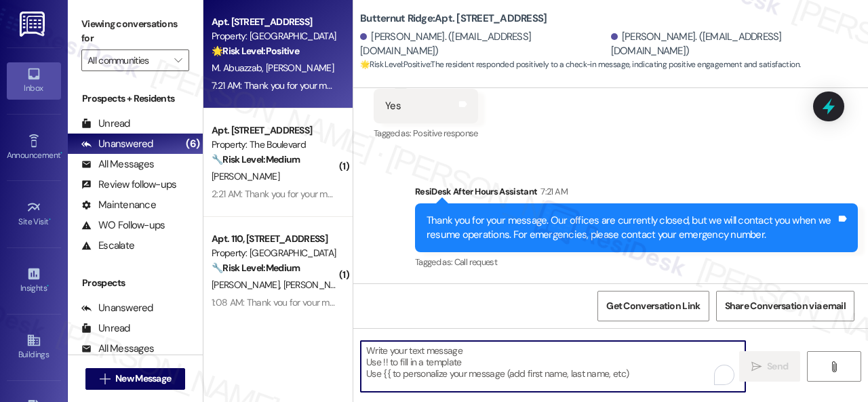 The width and height of the screenshot is (868, 402). Describe the element at coordinates (143, 378) in the screenshot. I see `span: New Message` at that location.